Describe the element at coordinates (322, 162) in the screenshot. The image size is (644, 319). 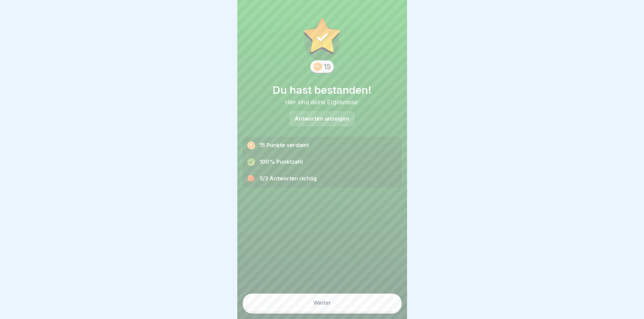
I see `div: 100% Punktzahl` at that location.